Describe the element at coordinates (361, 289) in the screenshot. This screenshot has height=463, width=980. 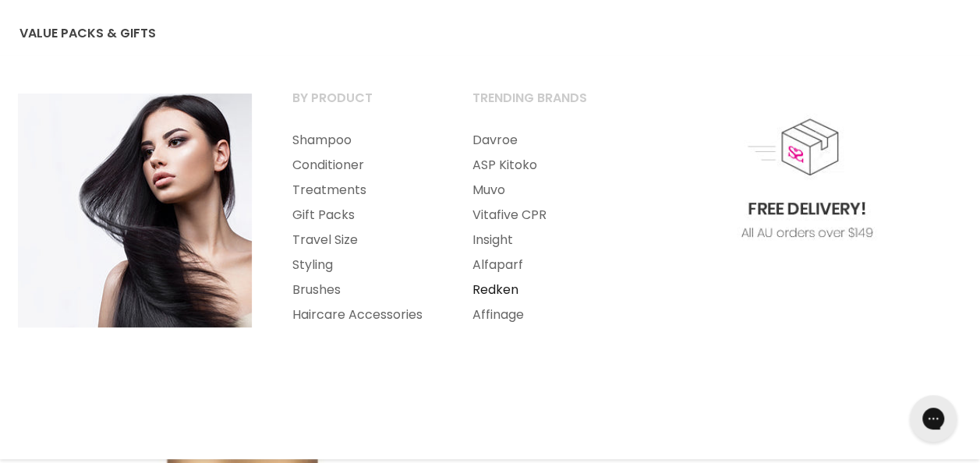
I see `a: Brushes` at that location.